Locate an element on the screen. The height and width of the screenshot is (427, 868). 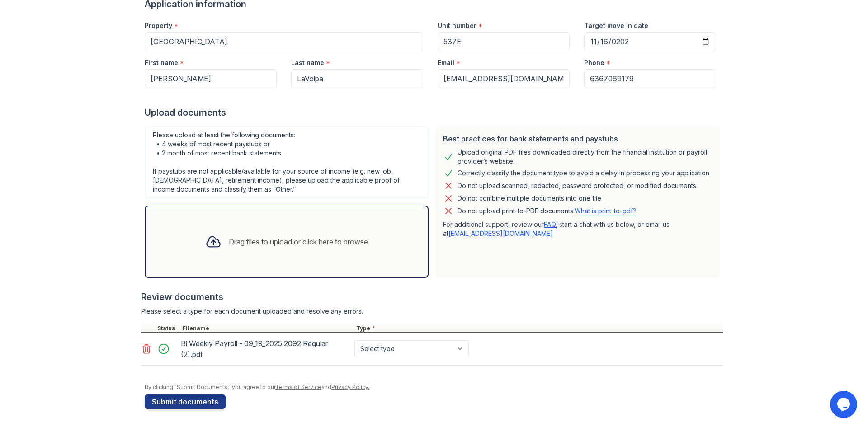
div: Do not combine multiple documents into one file. is located at coordinates (530, 198).